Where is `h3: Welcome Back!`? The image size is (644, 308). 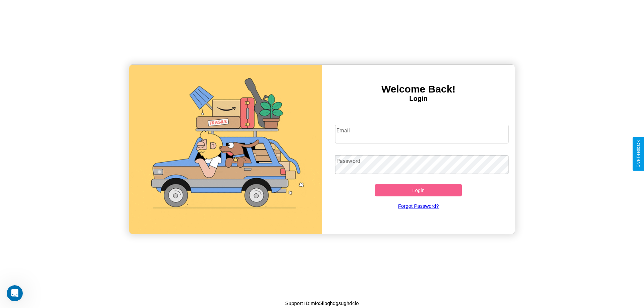 h3: Welcome Back! is located at coordinates (418, 89).